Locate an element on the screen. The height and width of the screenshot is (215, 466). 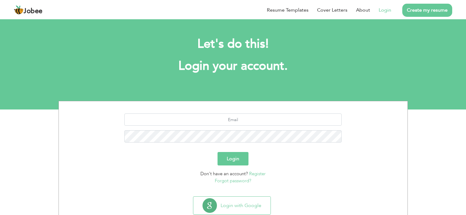
a: Forgot password? is located at coordinates (233, 181).